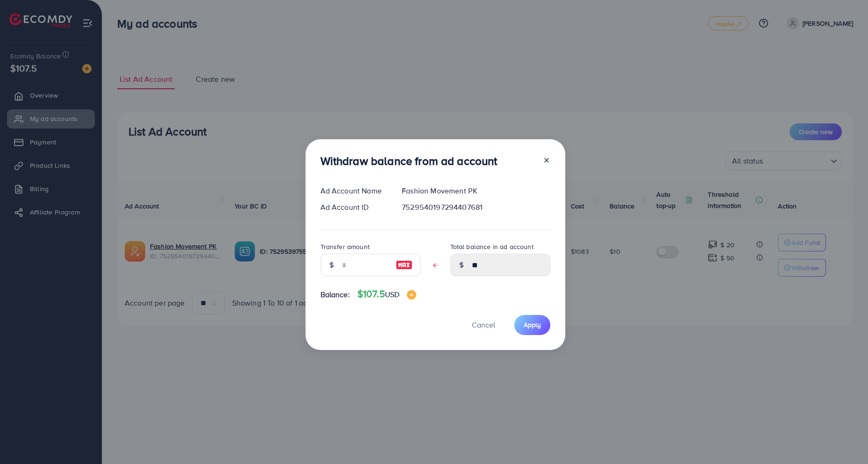 The width and height of the screenshot is (868, 464). I want to click on div: Ad Account ID, so click(354, 207).